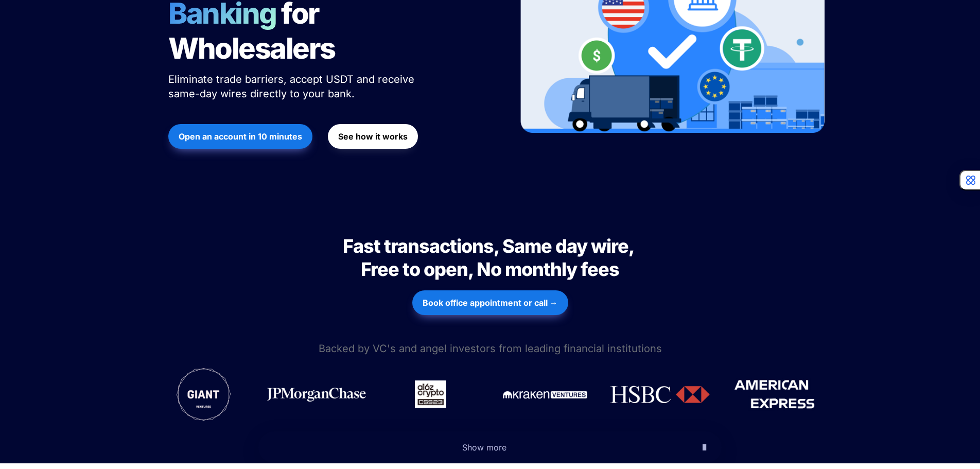 The width and height of the screenshot is (980, 469). What do you see at coordinates (490, 349) in the screenshot?
I see `span: Backed by VC's and angel investors from leading financial institutions` at bounding box center [490, 349].